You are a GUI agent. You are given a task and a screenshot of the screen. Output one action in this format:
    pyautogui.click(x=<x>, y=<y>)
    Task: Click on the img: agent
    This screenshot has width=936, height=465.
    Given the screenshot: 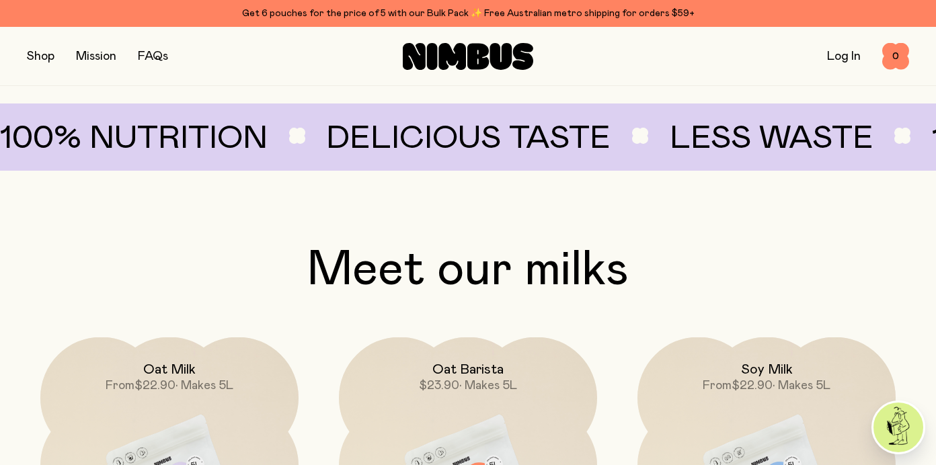 What is the action you would take?
    pyautogui.click(x=899, y=428)
    